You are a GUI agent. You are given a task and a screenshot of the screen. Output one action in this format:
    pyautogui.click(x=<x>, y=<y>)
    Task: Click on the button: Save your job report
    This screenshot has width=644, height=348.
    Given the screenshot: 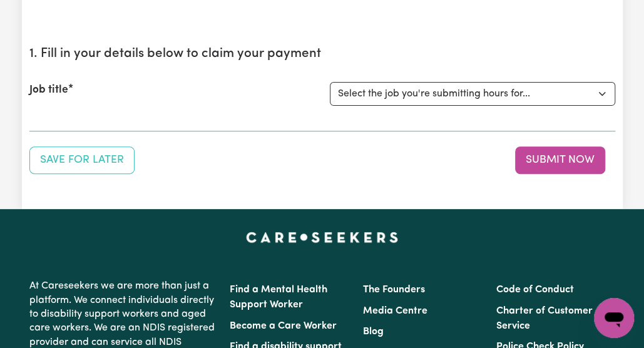 What is the action you would take?
    pyautogui.click(x=82, y=160)
    